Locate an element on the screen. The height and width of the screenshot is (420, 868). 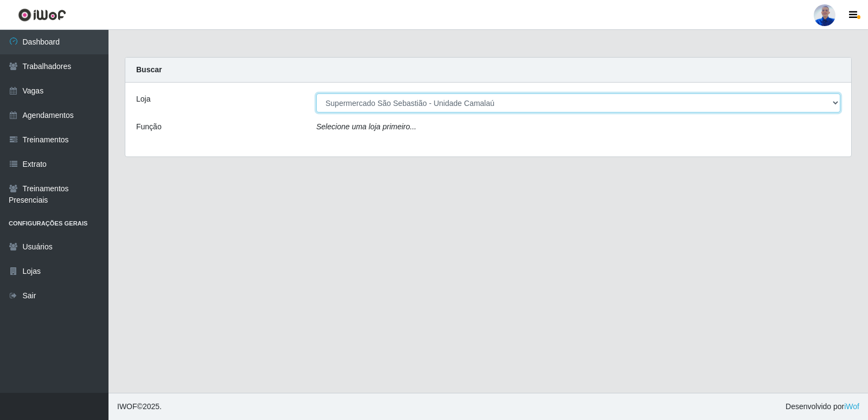
i: Selecione uma loja primeiro... is located at coordinates (366, 126).